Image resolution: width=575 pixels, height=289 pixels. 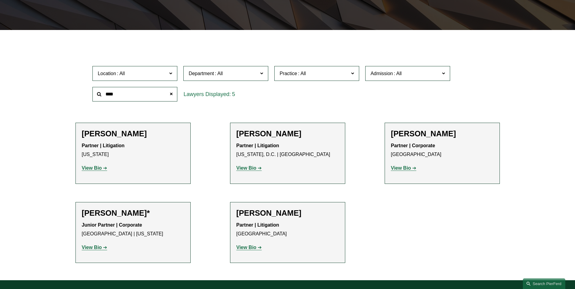 I want to click on span: Practice, so click(x=288, y=73).